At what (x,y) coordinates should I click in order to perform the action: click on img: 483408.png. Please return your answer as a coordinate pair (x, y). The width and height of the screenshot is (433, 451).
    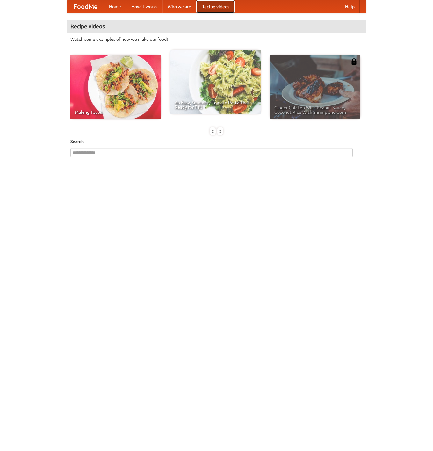
    Looking at the image, I should click on (354, 61).